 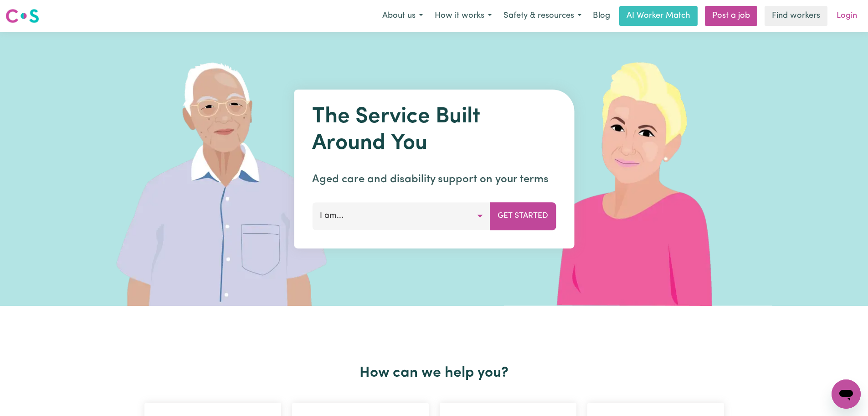 What do you see at coordinates (523, 216) in the screenshot?
I see `button: Get Started` at bounding box center [523, 216].